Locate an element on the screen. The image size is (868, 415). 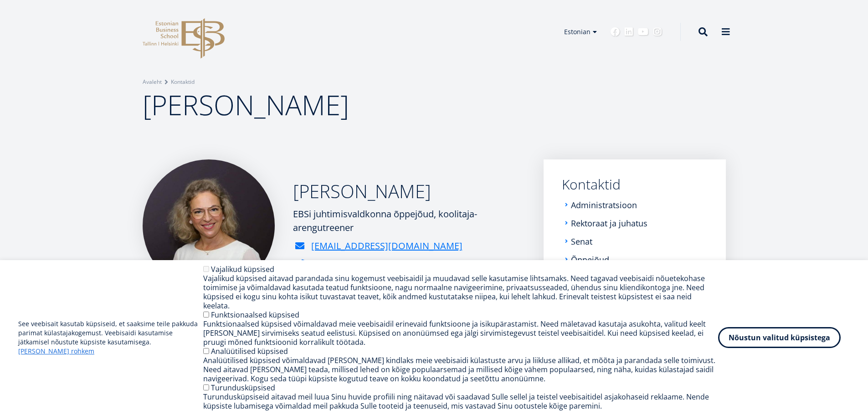
label: Funktsionaalsed küpsised is located at coordinates (255, 315).